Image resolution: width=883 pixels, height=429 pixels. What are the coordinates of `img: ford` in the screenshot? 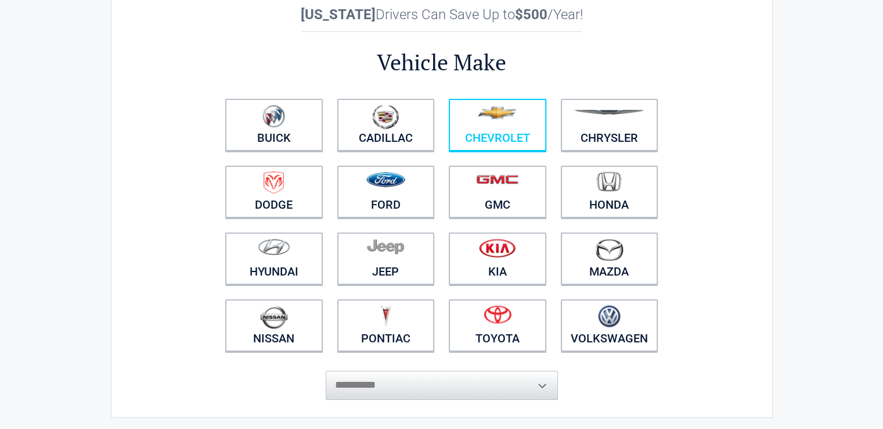 It's located at (386, 179).